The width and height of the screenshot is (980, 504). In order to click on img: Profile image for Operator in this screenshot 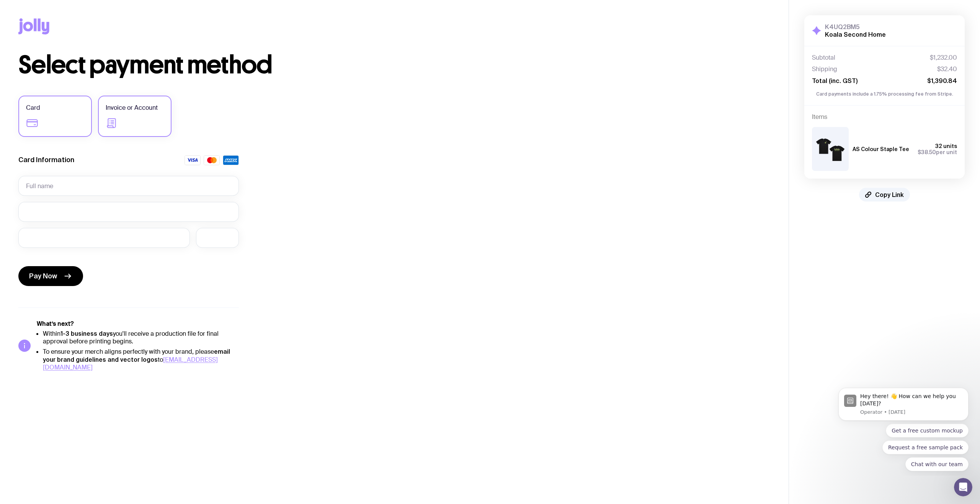, I will do `click(24, 20)`.